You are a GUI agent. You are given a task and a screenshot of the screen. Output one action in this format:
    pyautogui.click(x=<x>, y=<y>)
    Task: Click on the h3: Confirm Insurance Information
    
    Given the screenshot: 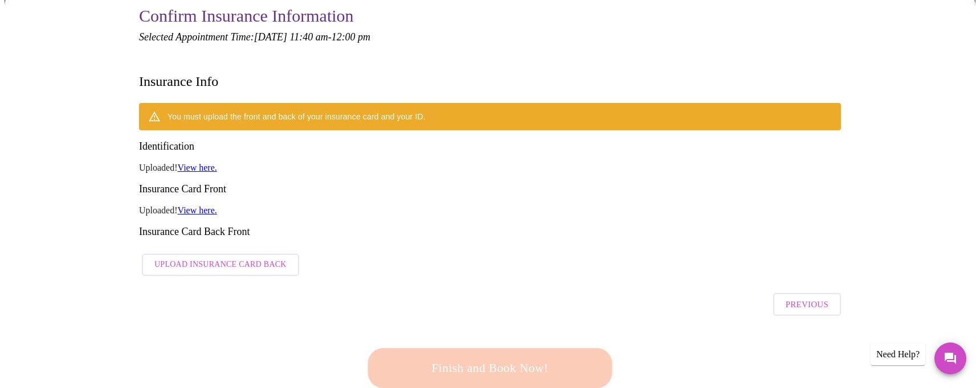 What is the action you would take?
    pyautogui.click(x=490, y=16)
    